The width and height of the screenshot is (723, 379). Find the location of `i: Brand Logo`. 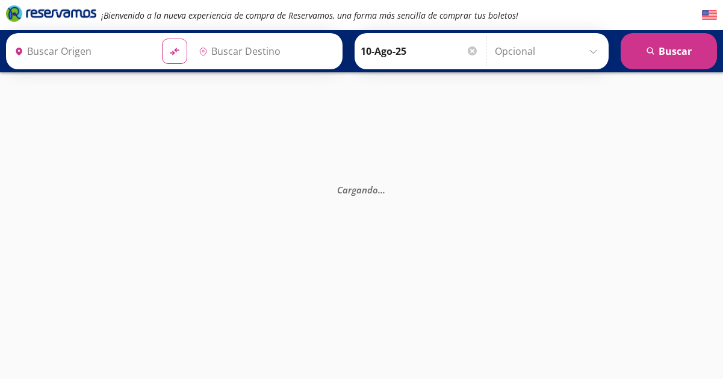

i: Brand Logo is located at coordinates (51, 13).